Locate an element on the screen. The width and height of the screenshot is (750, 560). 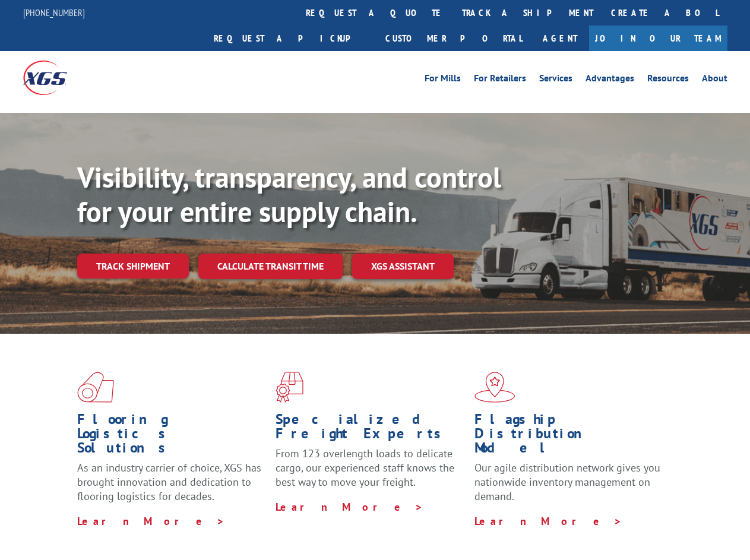
p: From 123 overlength loads to delicate cargo, our experienced staff knows the best way to move you... is located at coordinates (370, 473).